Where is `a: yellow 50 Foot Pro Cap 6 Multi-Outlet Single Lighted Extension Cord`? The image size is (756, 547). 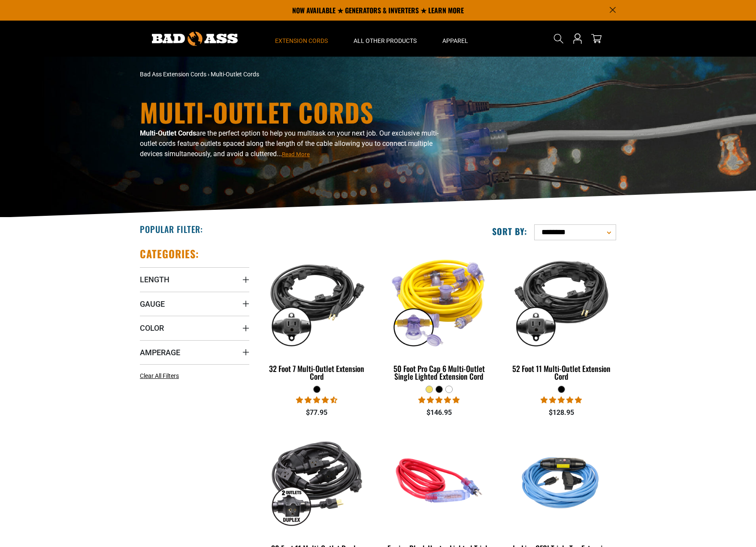
a: yellow 50 Foot Pro Cap 6 Multi-Outlet Single Lighted Extension Cord is located at coordinates (439, 316).